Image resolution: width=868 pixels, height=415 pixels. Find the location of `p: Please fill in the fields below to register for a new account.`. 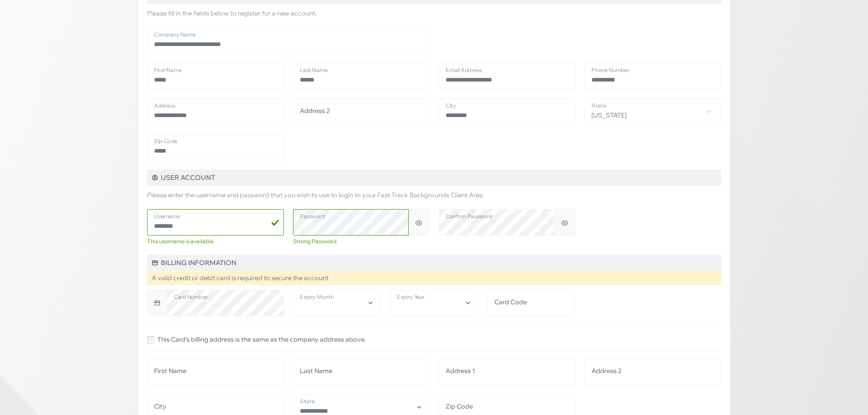

p: Please fill in the fields below to register for a new account. is located at coordinates (434, 14).